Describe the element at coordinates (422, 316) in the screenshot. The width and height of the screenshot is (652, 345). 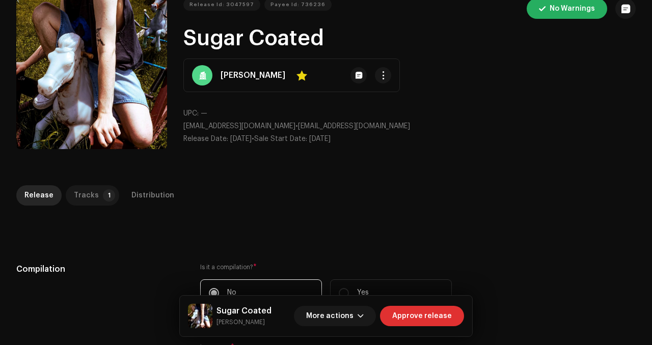
I see `button: Approve release` at that location.